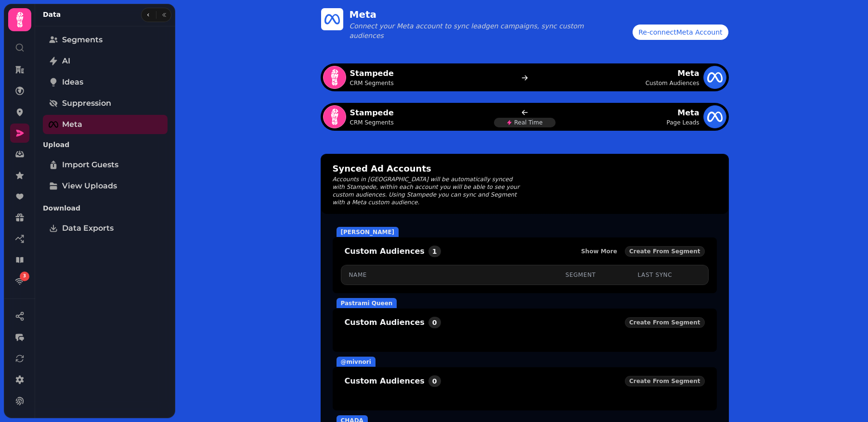 The width and height of the screenshot is (868, 422). I want to click on a: AI, so click(105, 61).